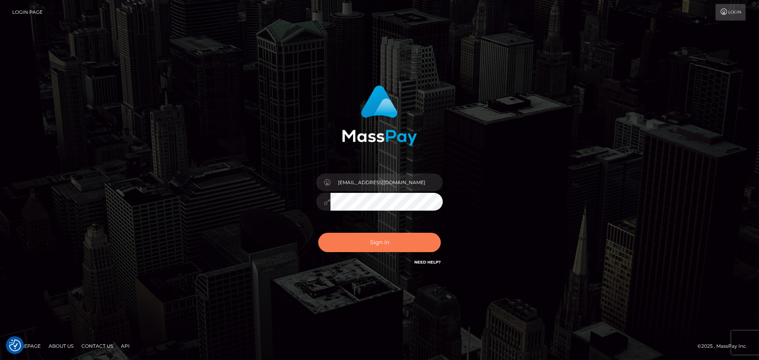 This screenshot has height=360, width=759. Describe the element at coordinates (15, 346) in the screenshot. I see `button: Consent Preferences` at that location.